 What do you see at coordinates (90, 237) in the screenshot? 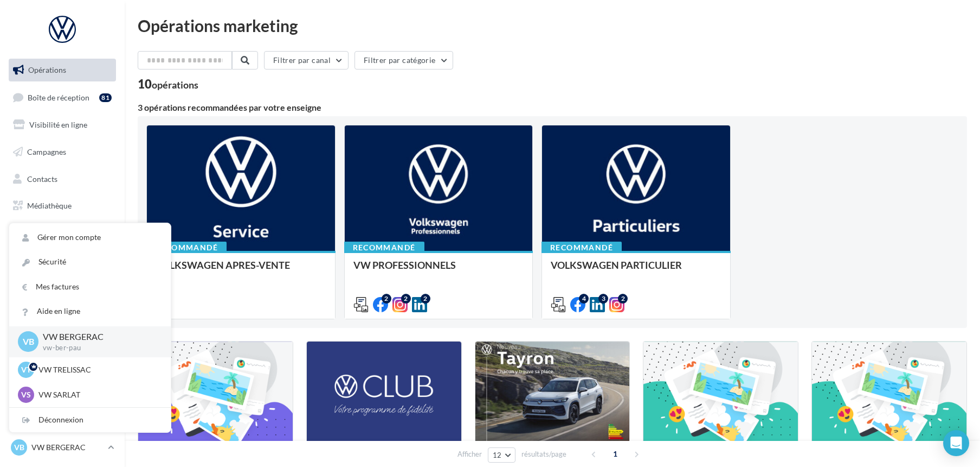
I see `a: Gérer mon compte` at bounding box center [90, 237].